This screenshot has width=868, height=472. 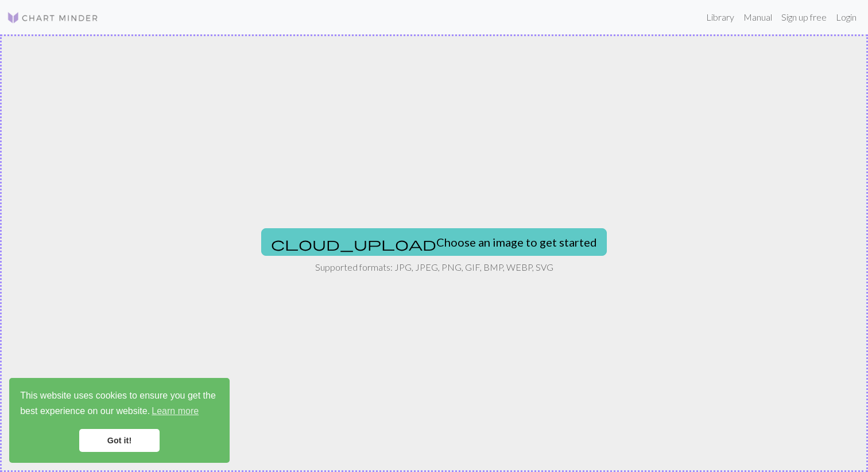 What do you see at coordinates (434, 242) in the screenshot?
I see `button: Choose an image to get started` at bounding box center [434, 242].